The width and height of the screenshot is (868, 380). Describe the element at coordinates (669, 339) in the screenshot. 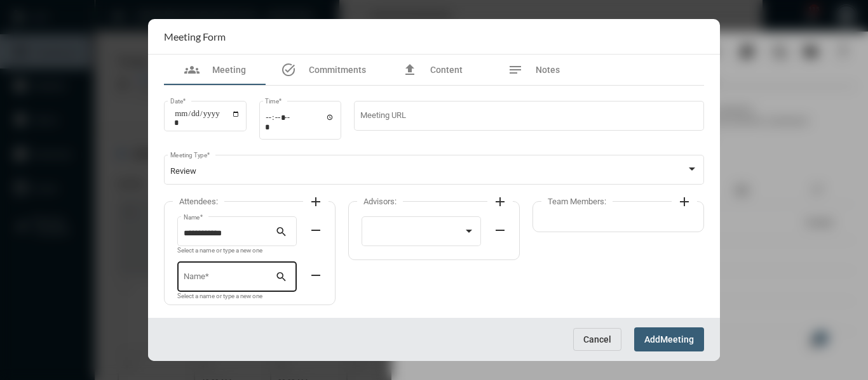

I see `button: AddMeeting` at that location.